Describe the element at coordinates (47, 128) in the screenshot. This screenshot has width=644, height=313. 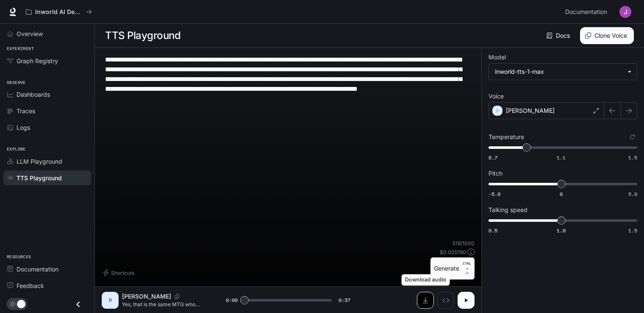
I see `a: Logs` at that location.